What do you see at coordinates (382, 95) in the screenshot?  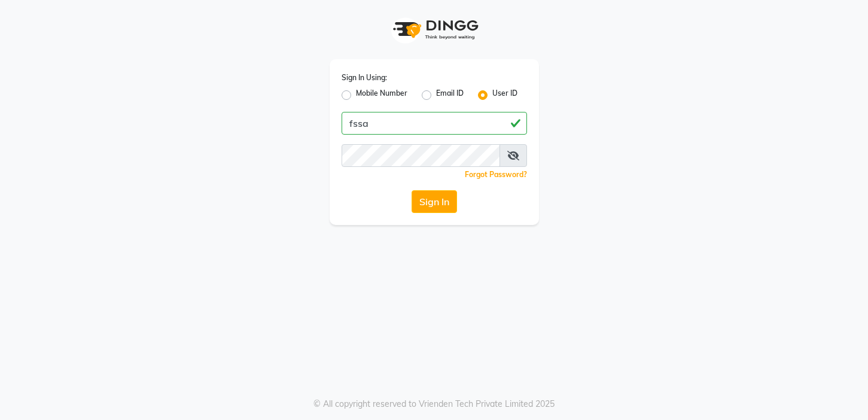 I see `label: Mobile Number` at bounding box center [382, 95].